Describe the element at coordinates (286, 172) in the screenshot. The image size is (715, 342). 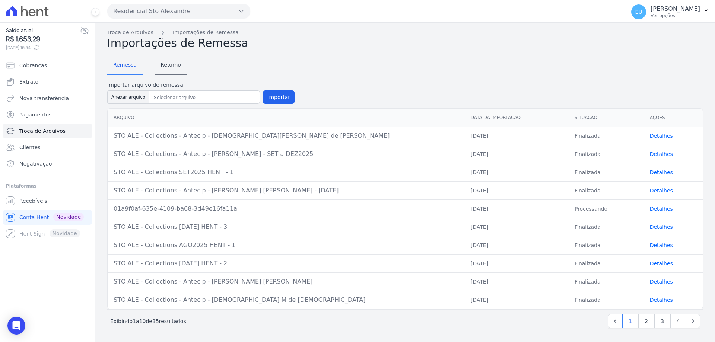
I see `div: STO ALE - Collections SET2025 HENT - 1` at that location.